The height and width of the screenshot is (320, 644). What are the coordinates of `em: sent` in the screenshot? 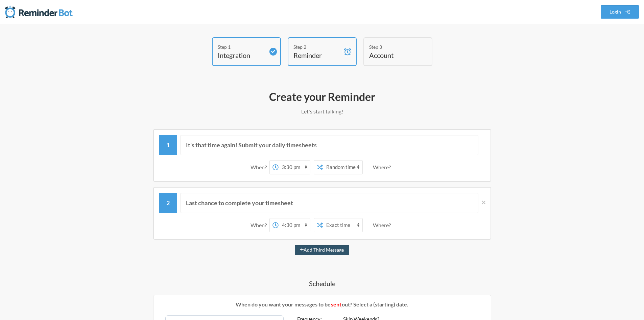 It's located at (336, 304).